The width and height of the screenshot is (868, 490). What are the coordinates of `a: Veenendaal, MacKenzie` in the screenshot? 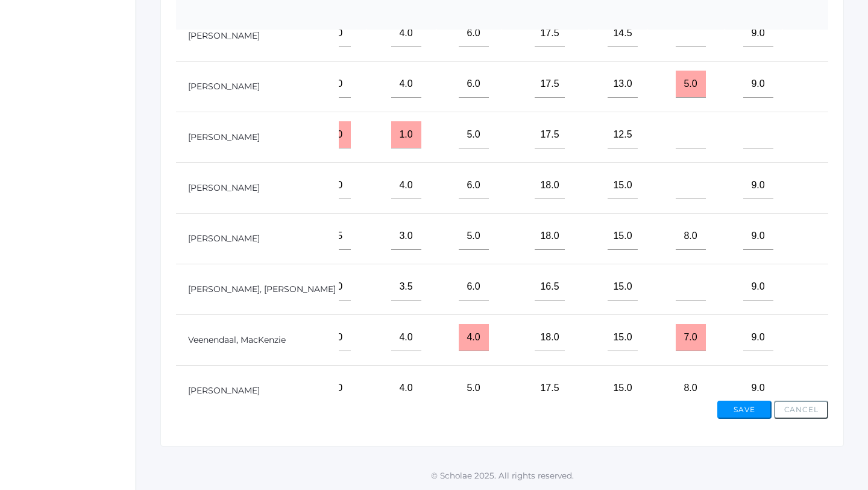 It's located at (237, 339).